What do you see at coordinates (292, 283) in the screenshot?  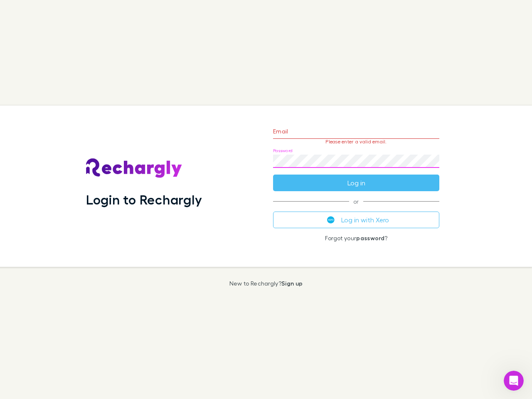 I see `a: Sign up` at bounding box center [292, 283].